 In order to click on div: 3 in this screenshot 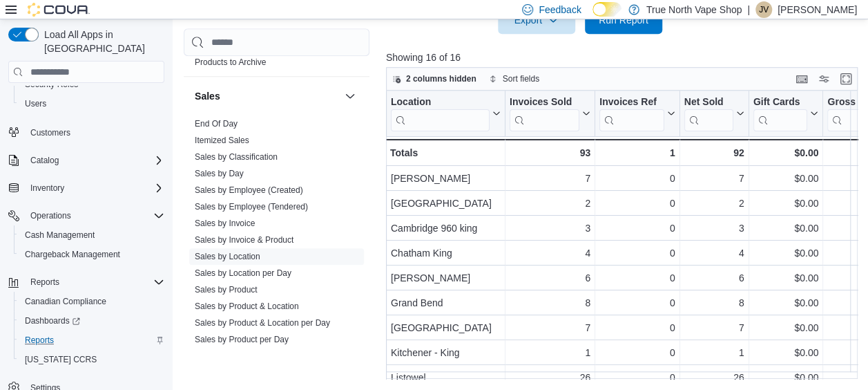, I will do `click(550, 228)`.